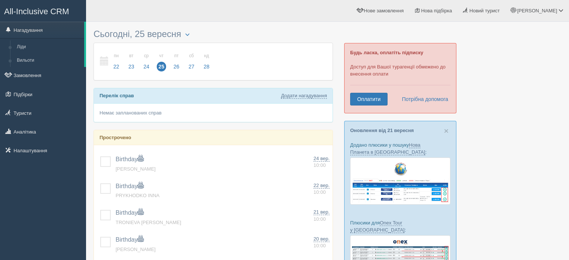 Image resolution: width=569 pixels, height=260 pixels. I want to click on small: нд, so click(207, 56).